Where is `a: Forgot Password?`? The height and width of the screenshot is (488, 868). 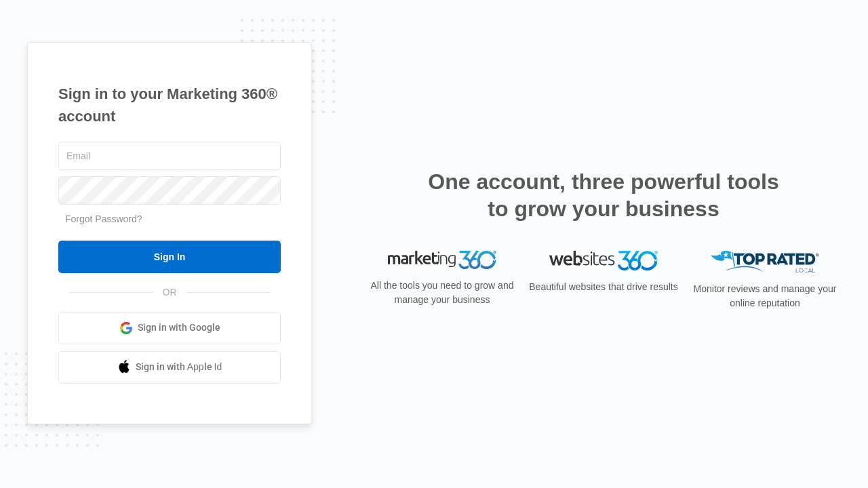 a: Forgot Password? is located at coordinates (104, 219).